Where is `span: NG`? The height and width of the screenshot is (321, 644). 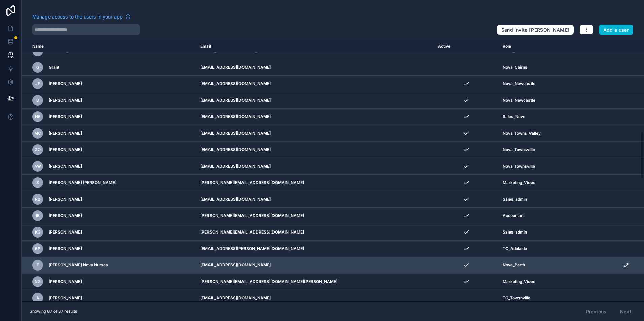
span: NG is located at coordinates (37, 282).